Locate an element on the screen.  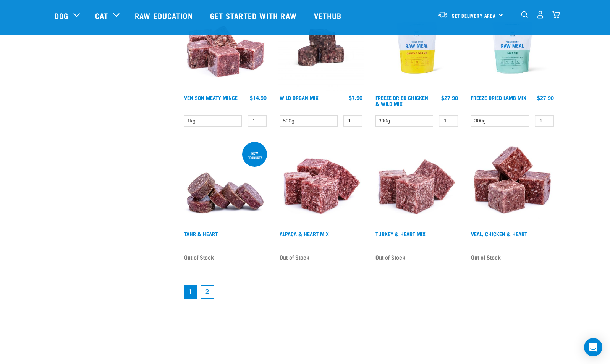
a: Page 1 is located at coordinates (191, 292).